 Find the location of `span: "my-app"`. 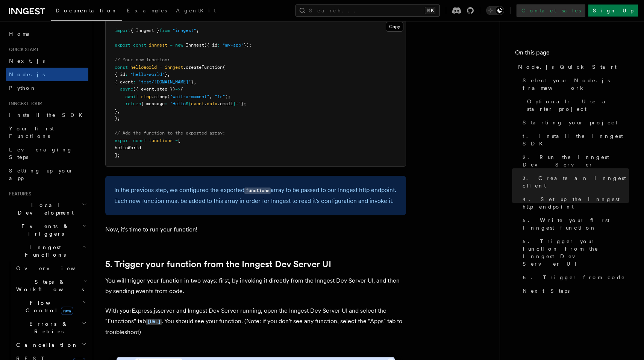

span: "my-app" is located at coordinates (233, 45).